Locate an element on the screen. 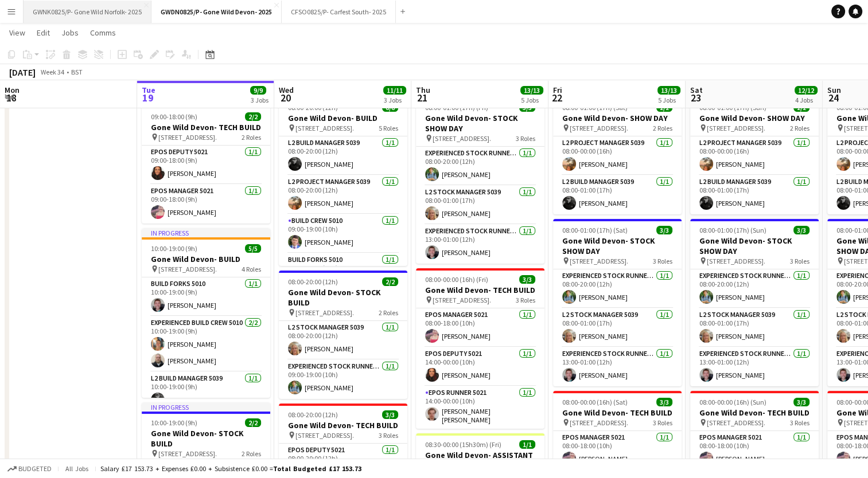 The image size is (868, 478). button: CFSO0825/P- Carfest South- 2025 is located at coordinates (338, 12).